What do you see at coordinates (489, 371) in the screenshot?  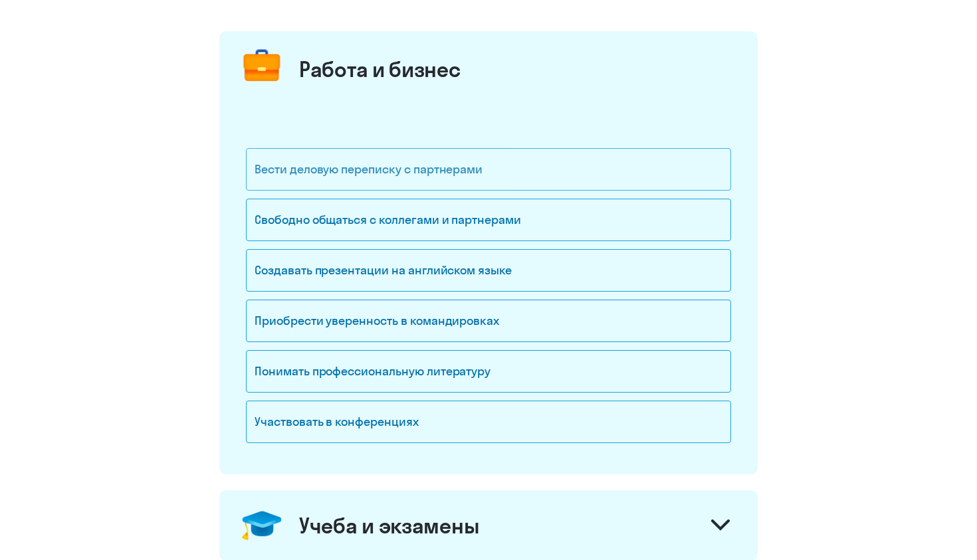 I see `div: Понимать профессиональную литературу` at bounding box center [489, 371].